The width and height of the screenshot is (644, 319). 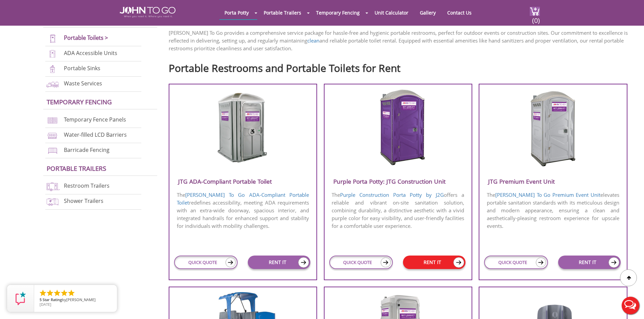 I want to click on img: portable-toilets-new.png, so click(x=52, y=39).